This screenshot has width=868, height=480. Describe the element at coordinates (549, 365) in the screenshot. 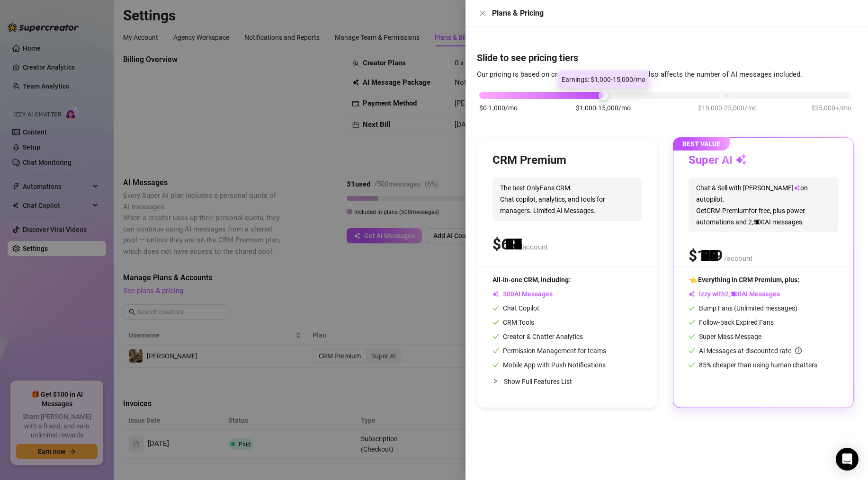

I see `span: Mobile App with Push Notifications` at that location.